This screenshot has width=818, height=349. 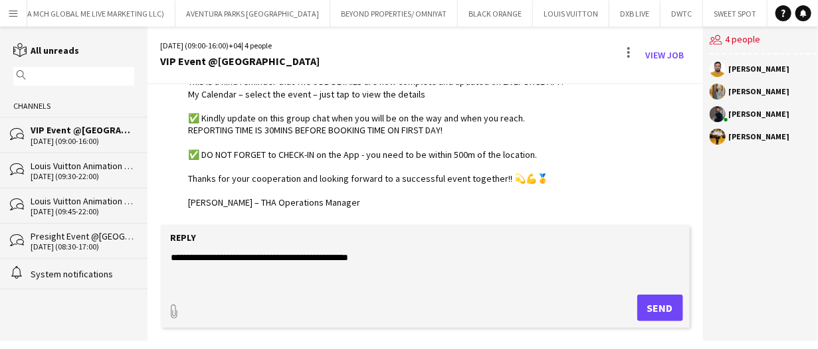 I want to click on div: 4 people, so click(x=763, y=41).